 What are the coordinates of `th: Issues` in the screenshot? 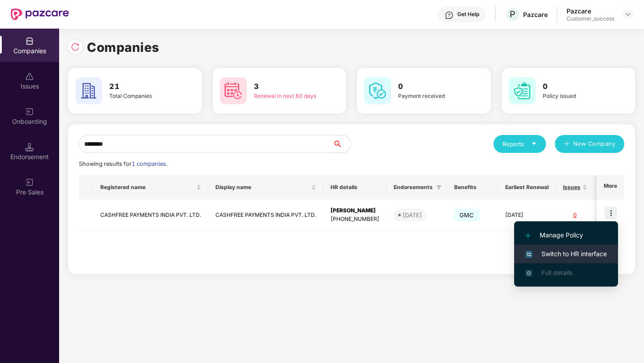 It's located at (575, 187).